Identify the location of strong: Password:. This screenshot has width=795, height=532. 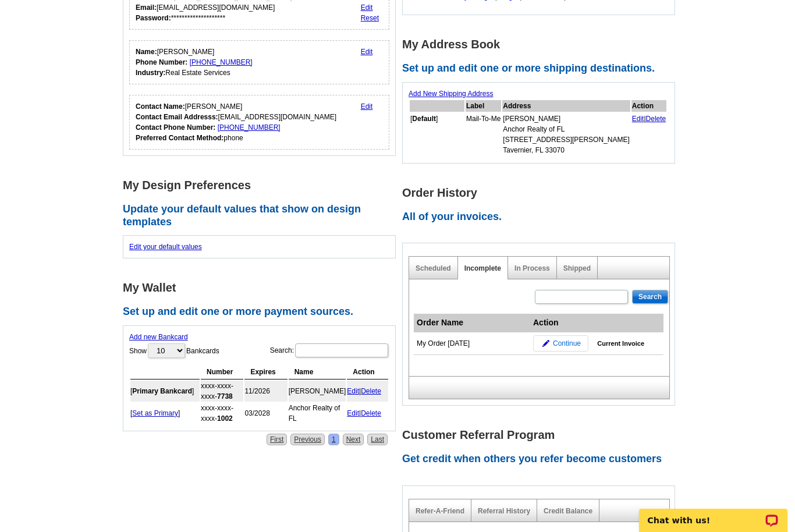
(153, 18).